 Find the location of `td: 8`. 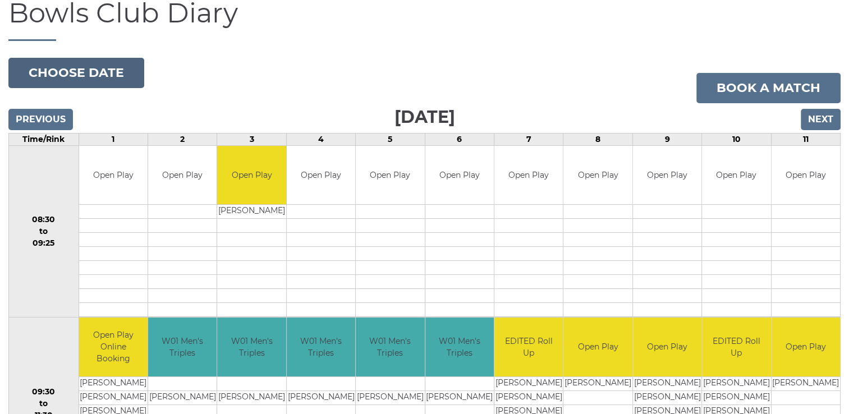

td: 8 is located at coordinates (598, 139).